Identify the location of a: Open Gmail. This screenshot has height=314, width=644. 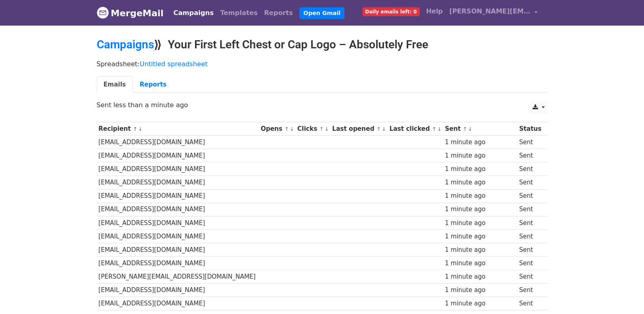
(322, 13).